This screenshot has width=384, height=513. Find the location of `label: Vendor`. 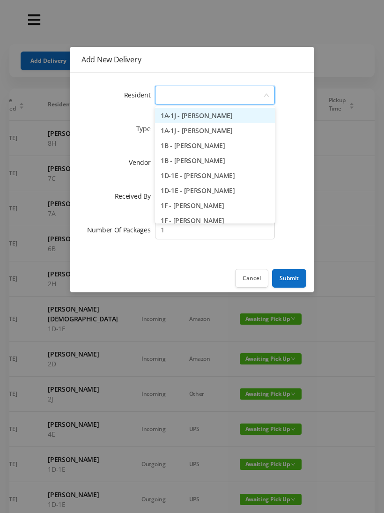

label: Vendor is located at coordinates (142, 162).